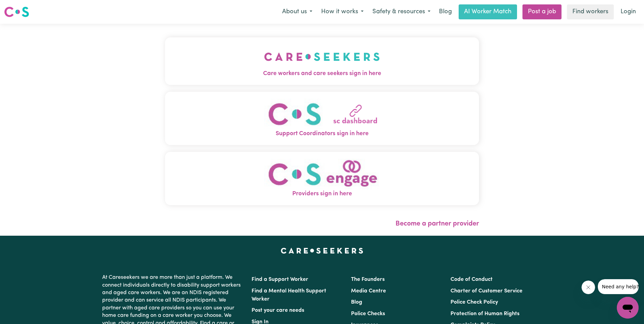 This screenshot has height=324, width=644. What do you see at coordinates (278, 310) in the screenshot?
I see `a: Post your care needs` at bounding box center [278, 310].